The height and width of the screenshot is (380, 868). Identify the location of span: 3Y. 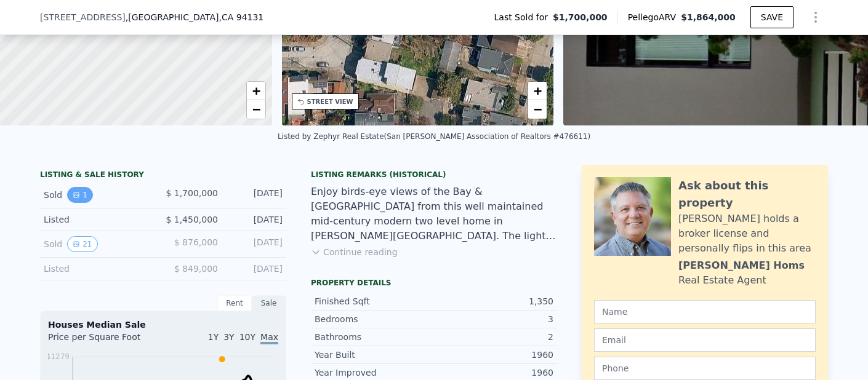
(228, 337).